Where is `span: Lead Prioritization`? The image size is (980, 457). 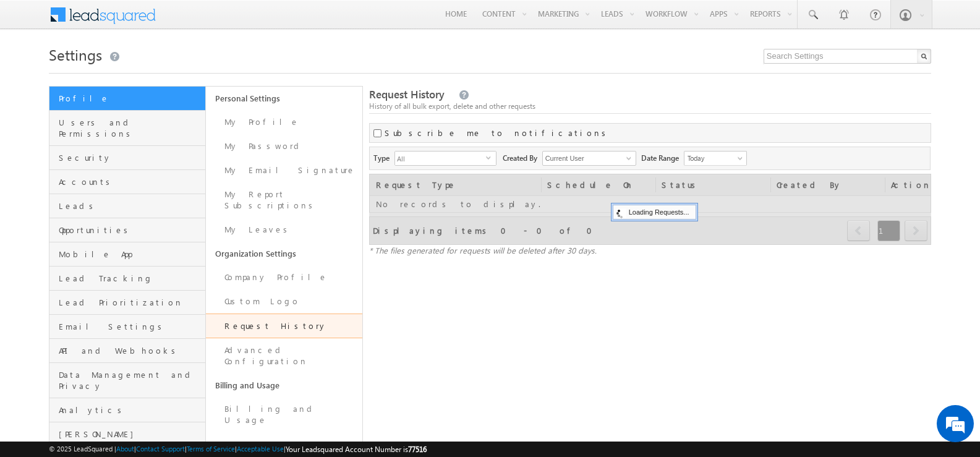 span: Lead Prioritization is located at coordinates (131, 302).